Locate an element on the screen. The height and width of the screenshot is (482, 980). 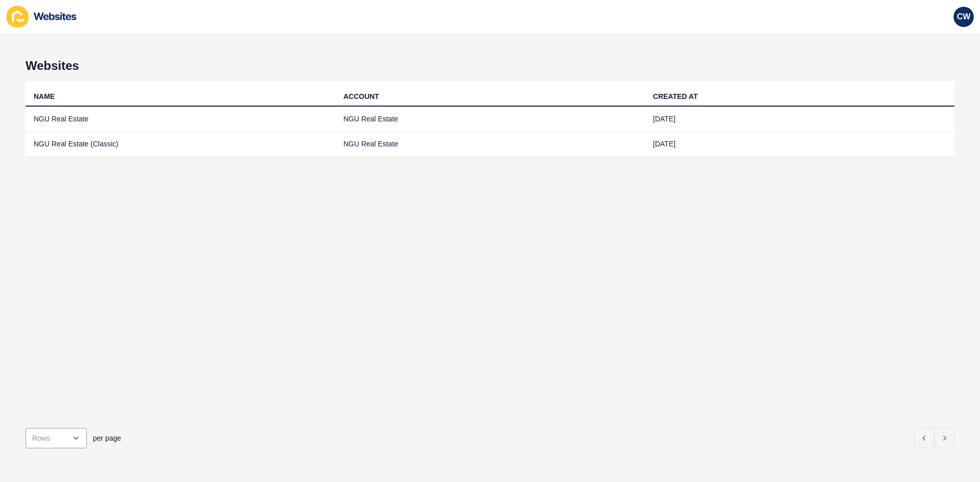
div: ACCOUNT is located at coordinates (362, 96).